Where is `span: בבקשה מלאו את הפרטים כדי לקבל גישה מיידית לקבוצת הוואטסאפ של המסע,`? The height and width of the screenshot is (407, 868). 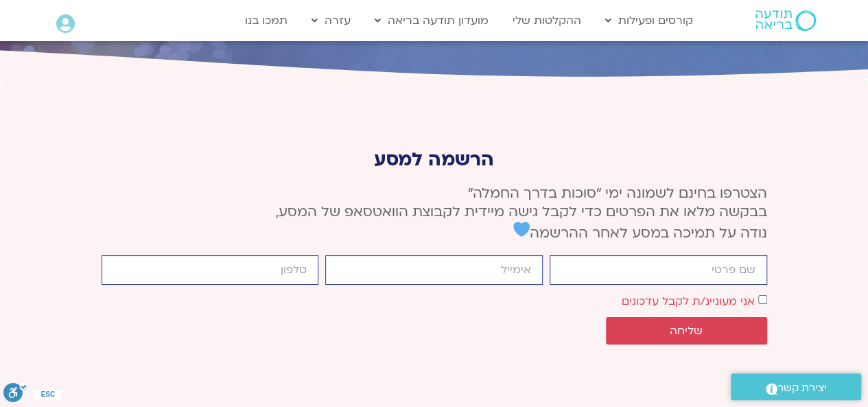
span: בבקשה מלאו את הפרטים כדי לקבל גישה מיידית לקבוצת הוואטסאפ של המסע, is located at coordinates (521, 211).